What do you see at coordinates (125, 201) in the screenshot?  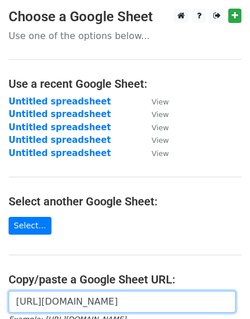 I see `h4: Select another Google Sheet:` at bounding box center [125, 201].